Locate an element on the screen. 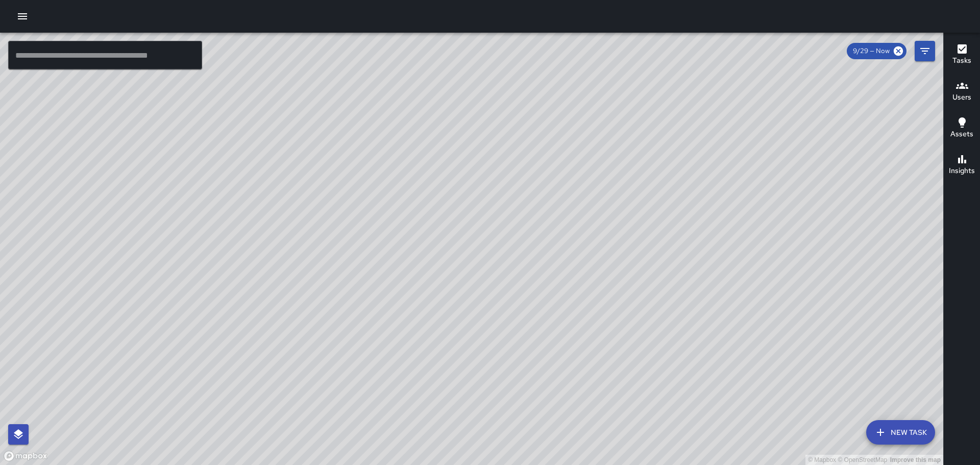 The image size is (980, 465). div: 9/29 — Now is located at coordinates (876, 51).